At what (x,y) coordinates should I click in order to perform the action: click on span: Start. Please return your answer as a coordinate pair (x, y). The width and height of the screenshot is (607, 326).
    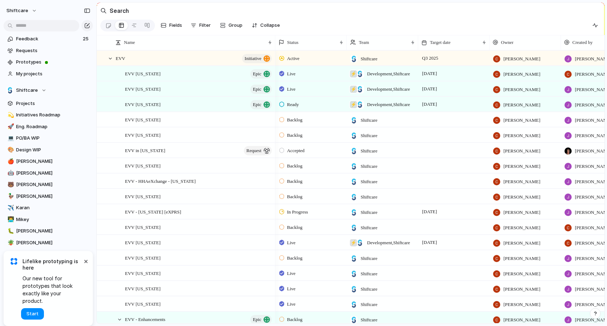
    Looking at the image, I should click on (32, 314).